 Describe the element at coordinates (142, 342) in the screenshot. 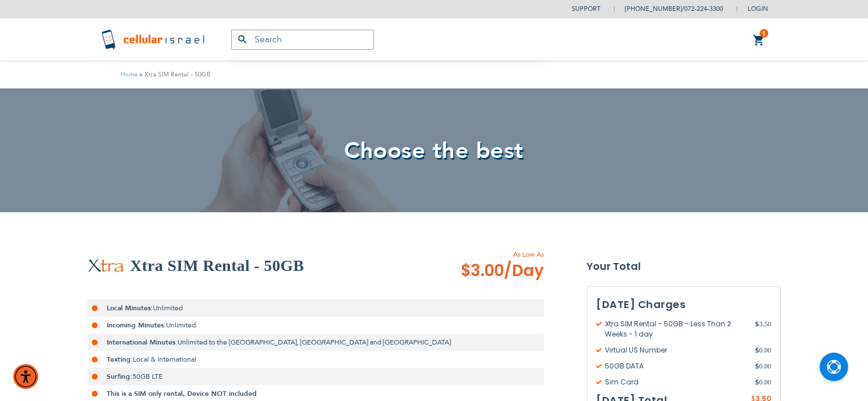

I see `strong: International Minutes:` at that location.